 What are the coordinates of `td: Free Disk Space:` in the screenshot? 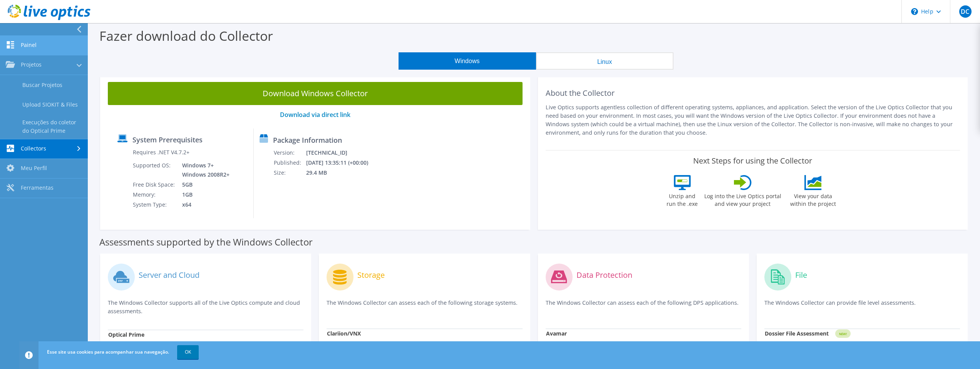 It's located at (154, 184).